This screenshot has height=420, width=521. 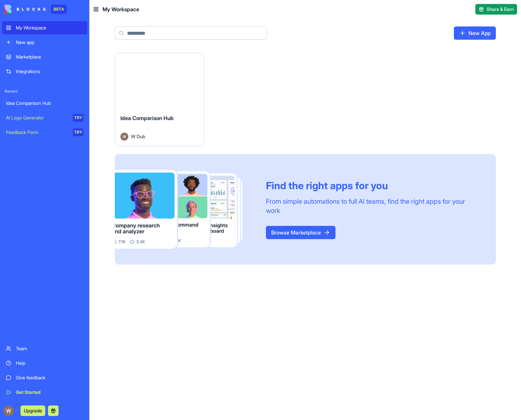 What do you see at coordinates (500, 9) in the screenshot?
I see `span: Share & Earn` at bounding box center [500, 9].